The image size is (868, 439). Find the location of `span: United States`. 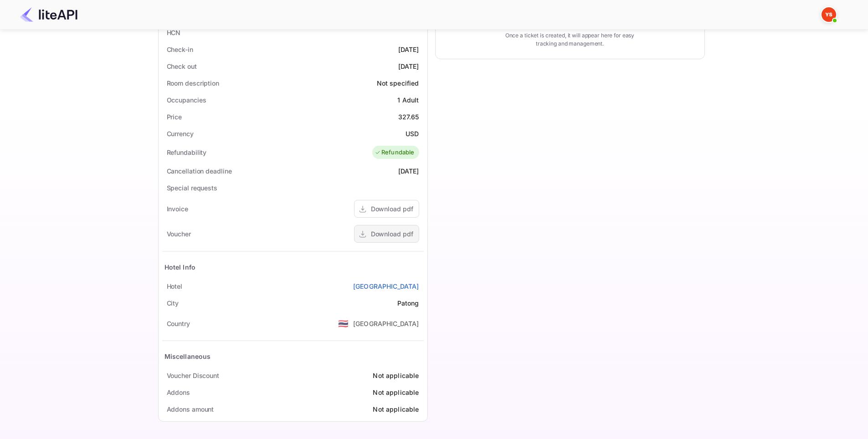

span: United States is located at coordinates (343, 323).